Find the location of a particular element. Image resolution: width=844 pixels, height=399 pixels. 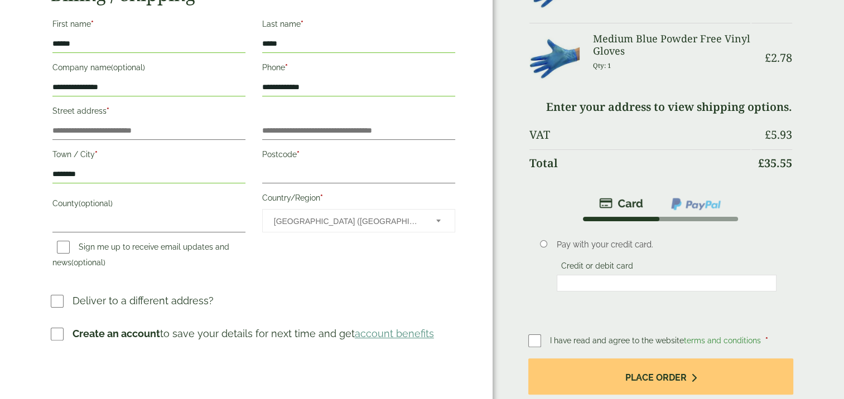

label: Country/Region is located at coordinates (359, 200).